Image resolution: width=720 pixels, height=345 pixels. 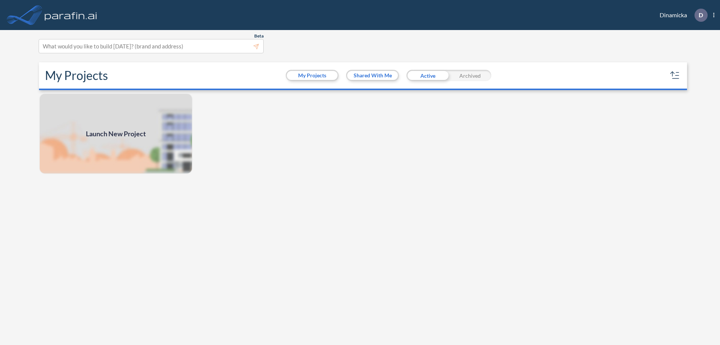 What do you see at coordinates (470, 75) in the screenshot?
I see `div: Archived` at bounding box center [470, 75].